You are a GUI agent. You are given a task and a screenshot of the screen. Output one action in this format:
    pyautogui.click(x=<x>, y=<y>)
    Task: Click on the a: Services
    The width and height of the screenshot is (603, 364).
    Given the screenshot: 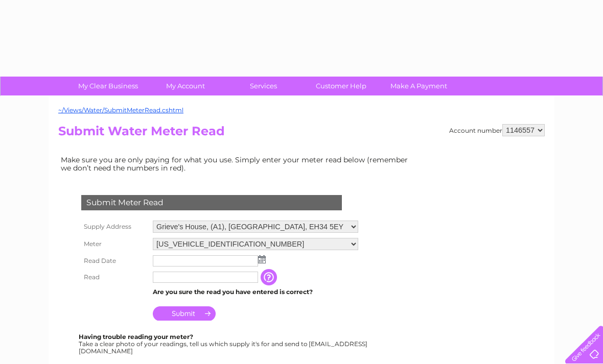 What is the action you would take?
    pyautogui.click(x=263, y=86)
    